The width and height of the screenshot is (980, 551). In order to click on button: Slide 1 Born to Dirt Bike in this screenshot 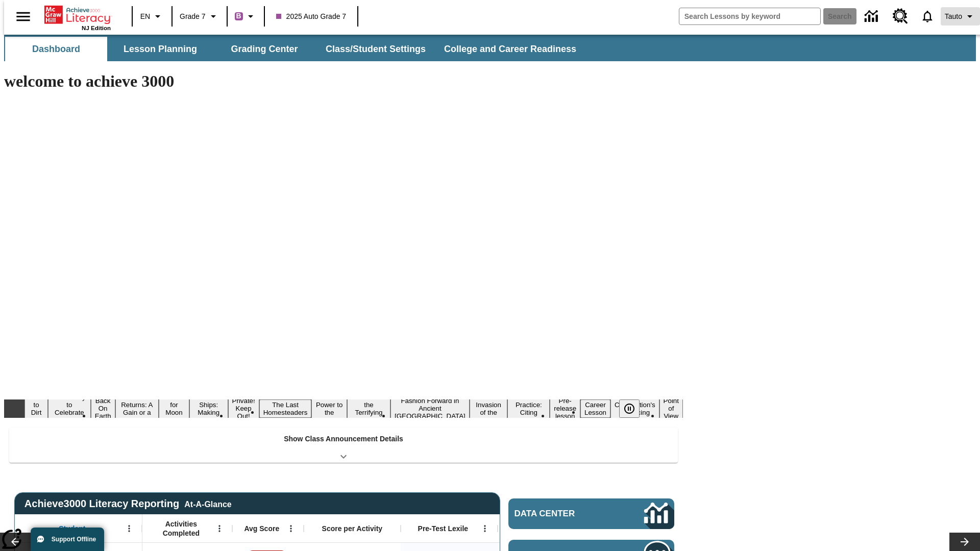, I will do `click(36, 409)`.